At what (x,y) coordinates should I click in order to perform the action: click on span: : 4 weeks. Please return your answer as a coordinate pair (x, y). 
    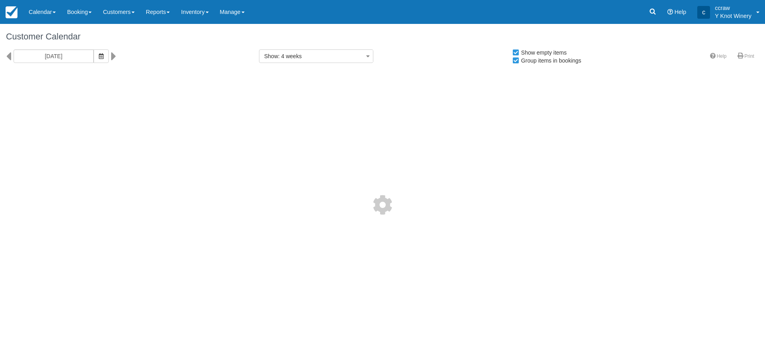
    Looking at the image, I should click on (290, 56).